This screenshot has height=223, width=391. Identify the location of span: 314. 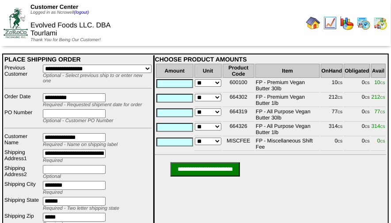
(378, 126).